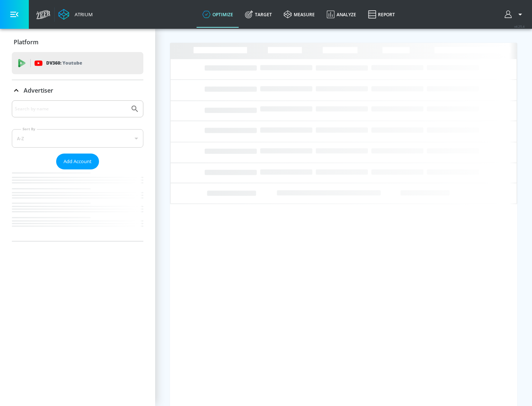 Image resolution: width=532 pixels, height=406 pixels. Describe the element at coordinates (26, 42) in the screenshot. I see `p: Platform` at that location.